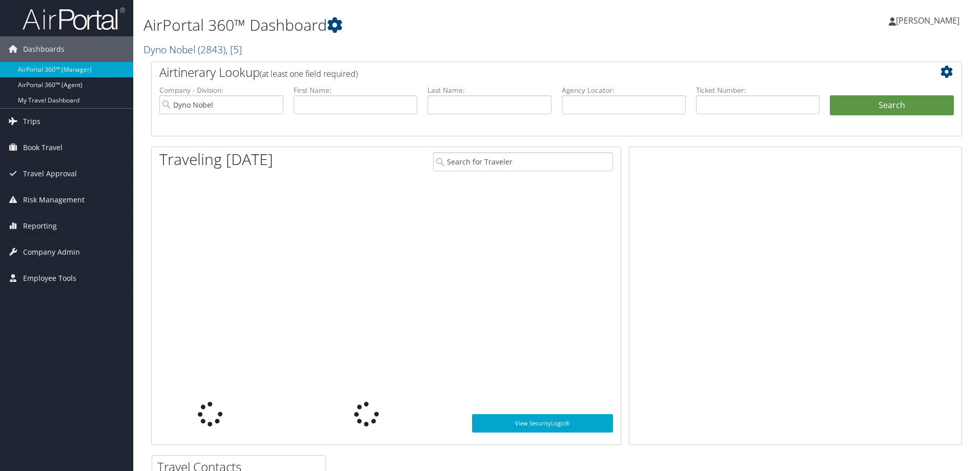  I want to click on label: Ticket Number:, so click(758, 90).